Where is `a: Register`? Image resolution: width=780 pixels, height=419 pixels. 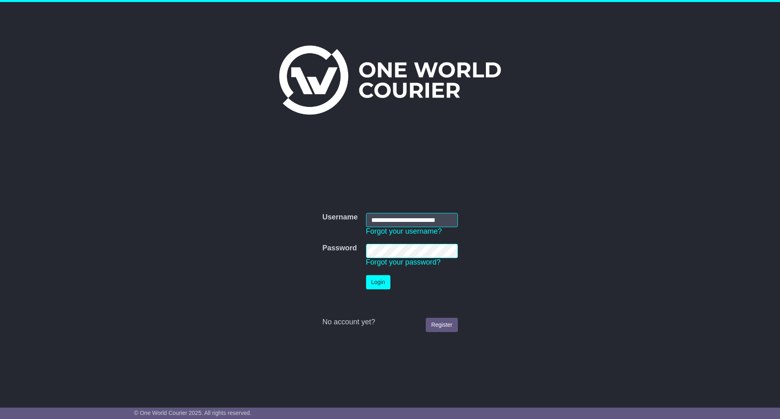
a: Register is located at coordinates (441, 324).